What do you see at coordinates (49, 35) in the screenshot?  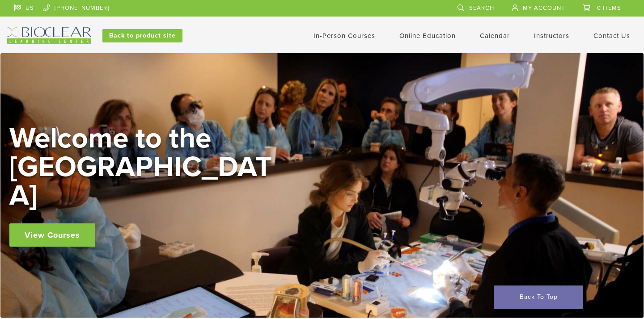 I see `img: Bioclear` at bounding box center [49, 35].